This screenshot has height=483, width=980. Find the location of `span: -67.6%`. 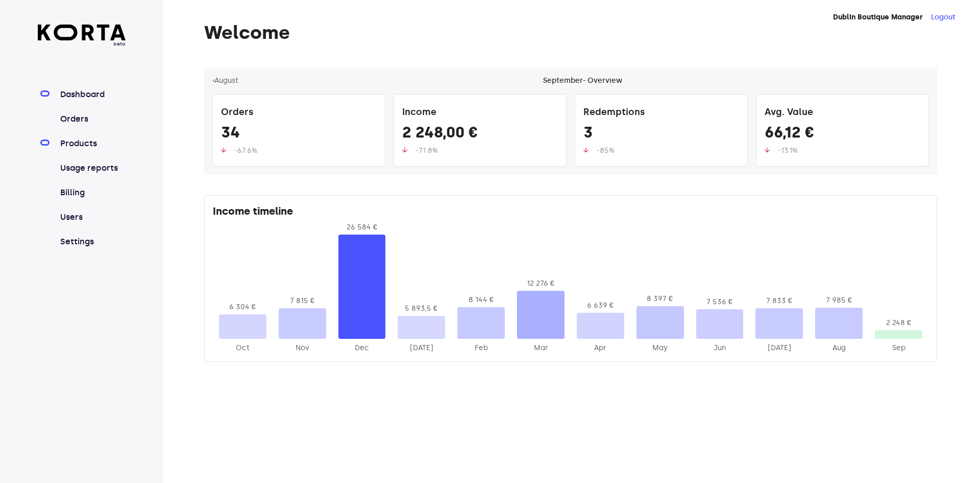

span: -67.6% is located at coordinates (245, 151).